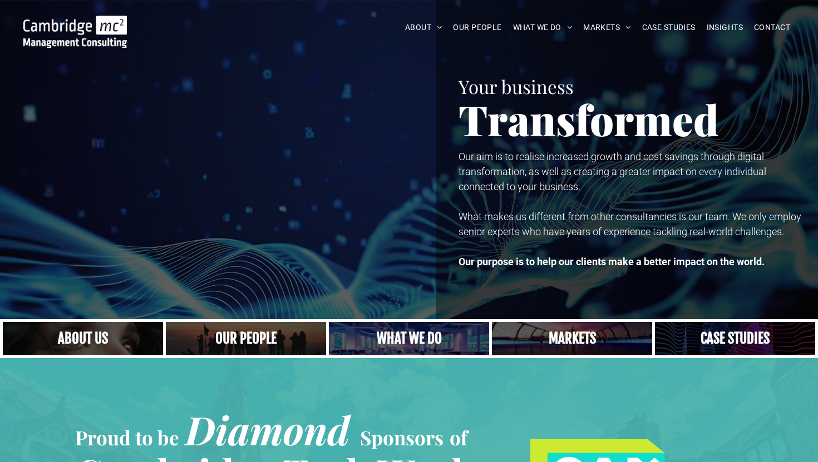 This screenshot has height=462, width=818. Describe the element at coordinates (543, 27) in the screenshot. I see `a: WHAT WE DO` at that location.